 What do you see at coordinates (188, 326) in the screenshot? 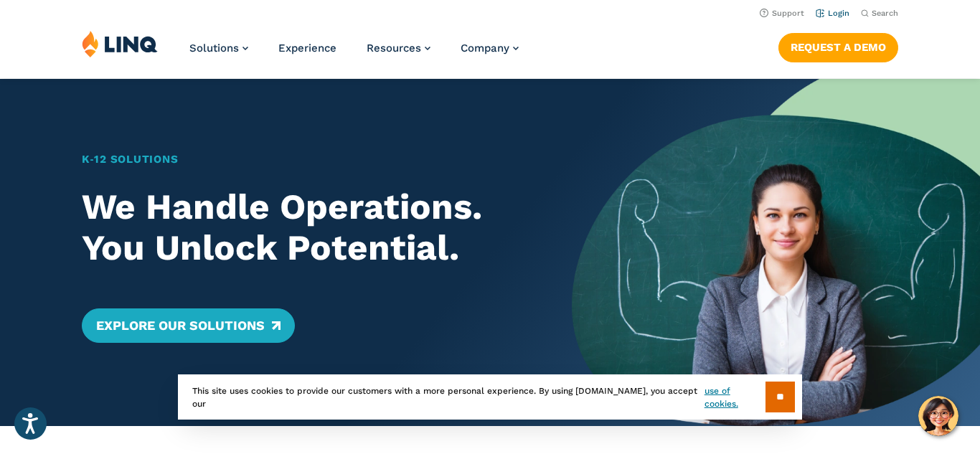
I see `a: Explore Our Solutions` at bounding box center [188, 326].